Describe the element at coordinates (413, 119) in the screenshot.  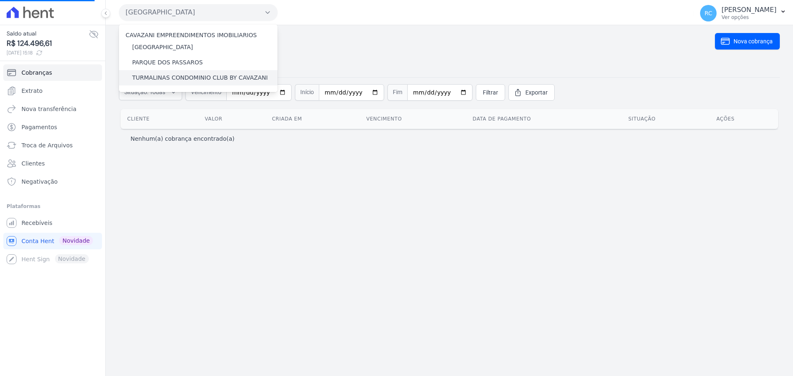
I see `th: Vencimento` at that location.